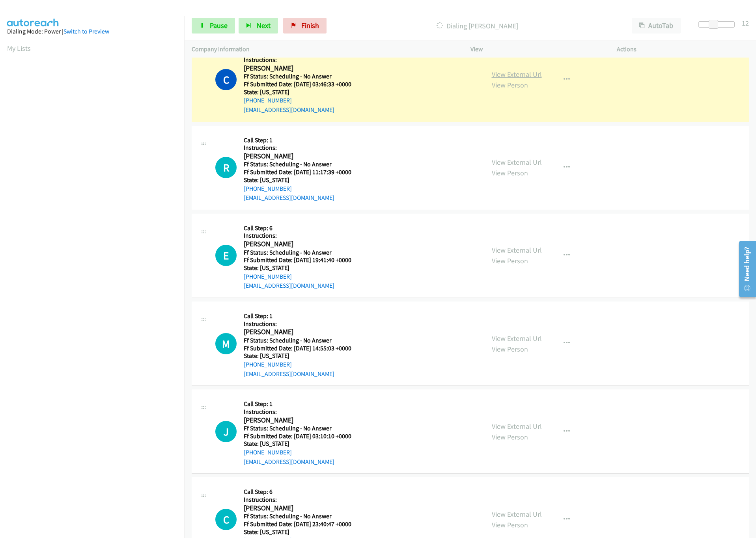 Image resolution: width=756 pixels, height=538 pixels. What do you see at coordinates (305, 26) in the screenshot?
I see `a: Finish` at bounding box center [305, 26].